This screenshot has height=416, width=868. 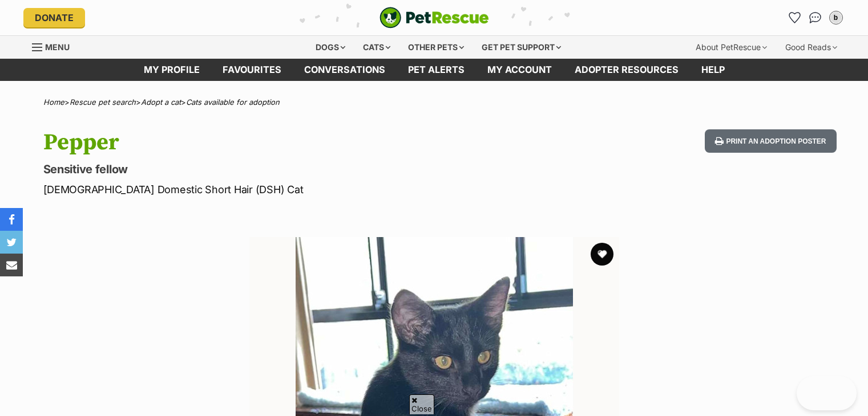 What do you see at coordinates (53, 102) in the screenshot?
I see `a: Home` at bounding box center [53, 102].